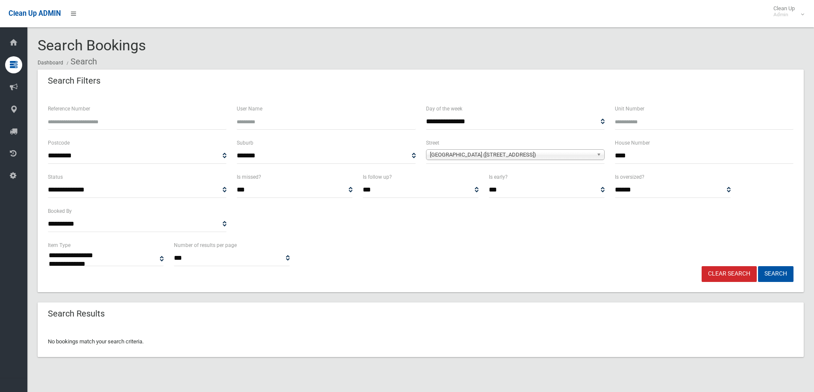 This screenshot has width=814, height=392. Describe the element at coordinates (59, 143) in the screenshot. I see `label: Postcode` at that location.